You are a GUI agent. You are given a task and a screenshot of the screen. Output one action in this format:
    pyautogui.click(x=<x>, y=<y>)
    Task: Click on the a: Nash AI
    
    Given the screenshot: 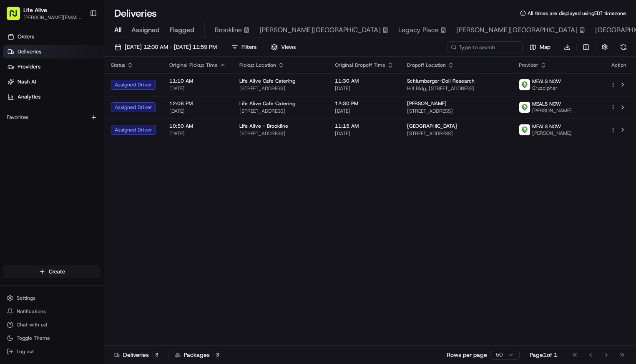 What is the action you would take?
    pyautogui.click(x=54, y=82)
    